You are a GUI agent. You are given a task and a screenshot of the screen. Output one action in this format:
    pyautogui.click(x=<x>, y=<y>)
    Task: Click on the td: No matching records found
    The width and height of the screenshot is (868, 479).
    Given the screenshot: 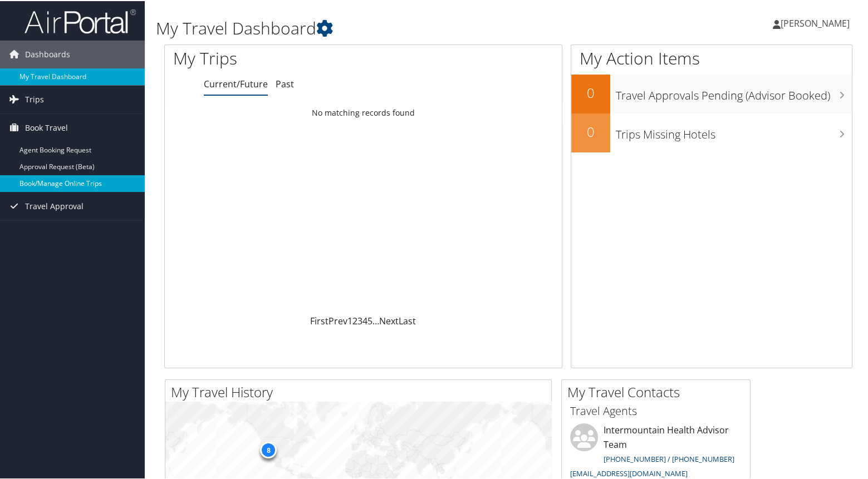 What is the action you would take?
    pyautogui.click(x=363, y=112)
    